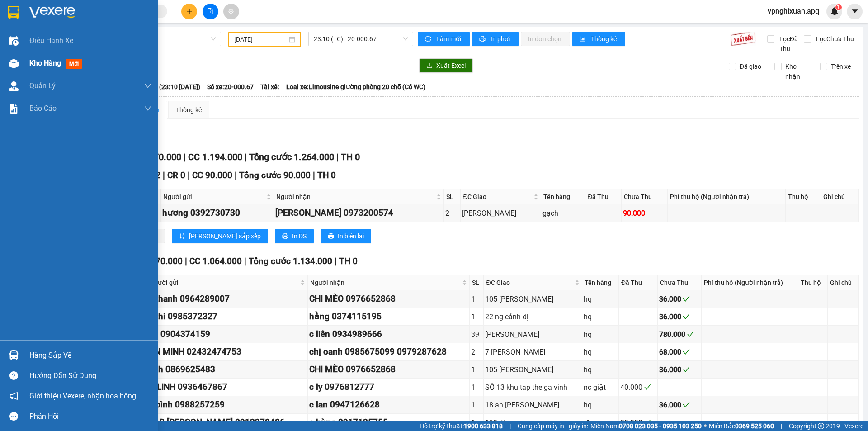  What do you see at coordinates (13, 12) in the screenshot?
I see `img: logo-vxr` at bounding box center [13, 12].